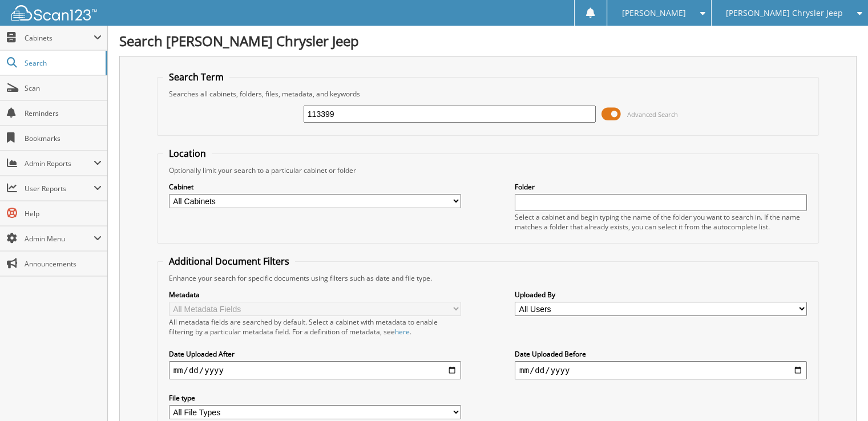 The image size is (868, 421). Describe the element at coordinates (196, 77) in the screenshot. I see `legend: Search Term` at that location.